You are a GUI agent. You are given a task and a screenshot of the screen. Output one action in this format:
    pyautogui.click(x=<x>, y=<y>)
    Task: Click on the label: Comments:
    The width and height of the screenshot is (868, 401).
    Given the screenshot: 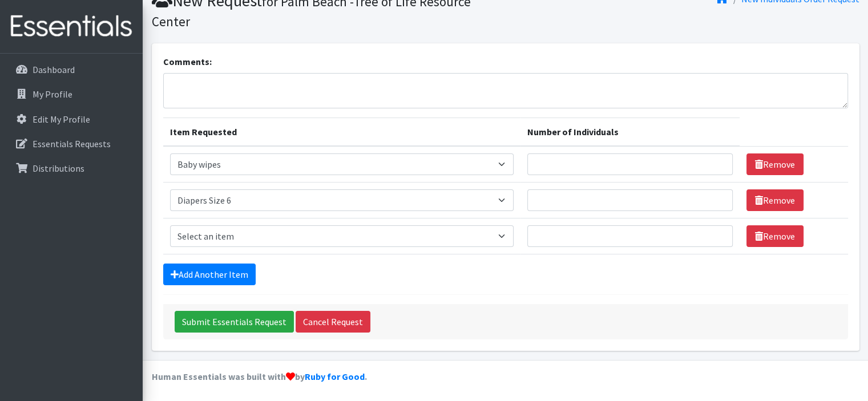 What is the action you would take?
    pyautogui.click(x=187, y=61)
    